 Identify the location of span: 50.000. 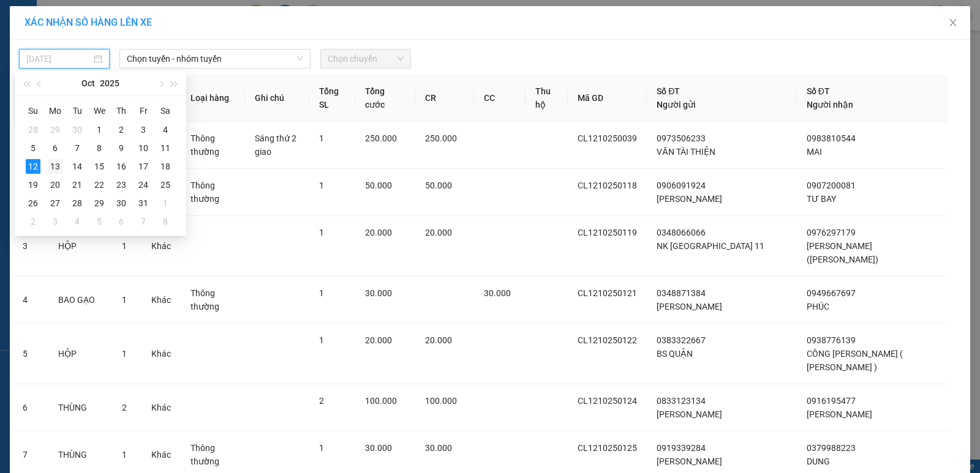
(379, 186).